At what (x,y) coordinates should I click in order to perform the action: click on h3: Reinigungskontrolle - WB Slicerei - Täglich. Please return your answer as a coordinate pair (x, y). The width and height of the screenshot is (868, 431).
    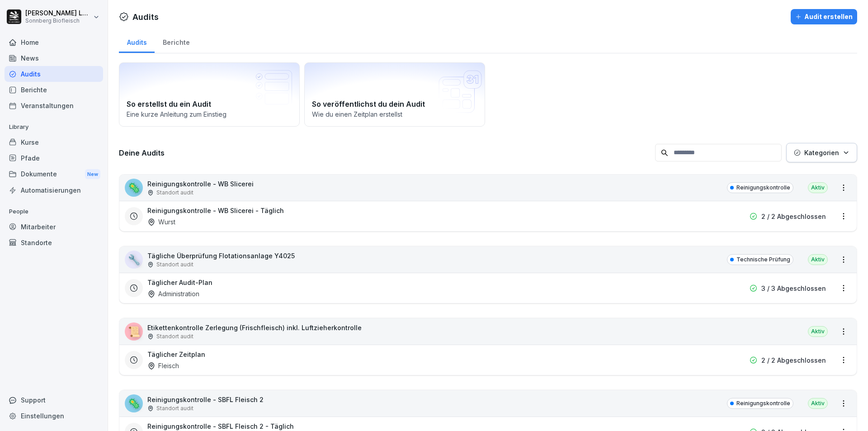
    Looking at the image, I should click on (215, 210).